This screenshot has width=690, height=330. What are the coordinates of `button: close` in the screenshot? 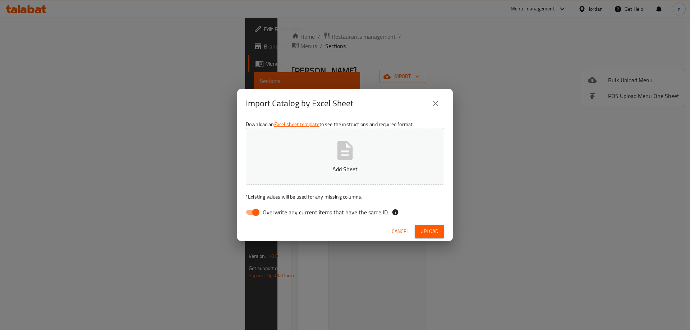 It's located at (436, 104).